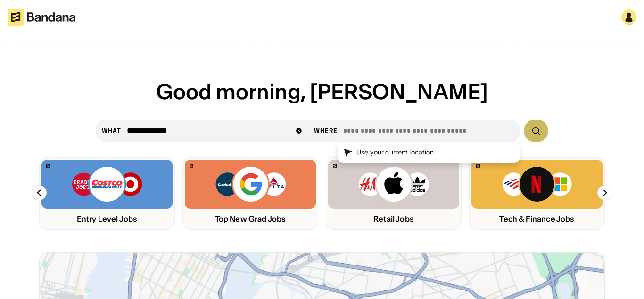 The image size is (644, 299). Describe the element at coordinates (326, 131) in the screenshot. I see `div: Where` at that location.